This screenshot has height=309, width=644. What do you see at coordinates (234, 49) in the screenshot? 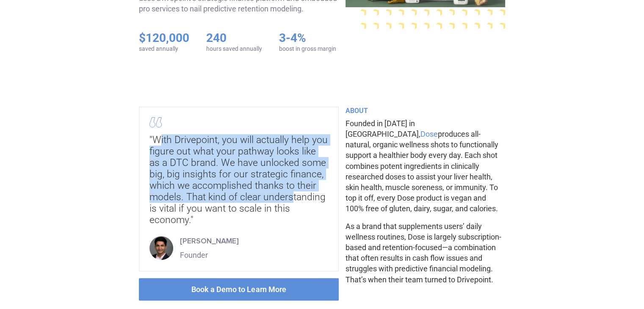
I see `div: hours saved annually` at bounding box center [234, 49].